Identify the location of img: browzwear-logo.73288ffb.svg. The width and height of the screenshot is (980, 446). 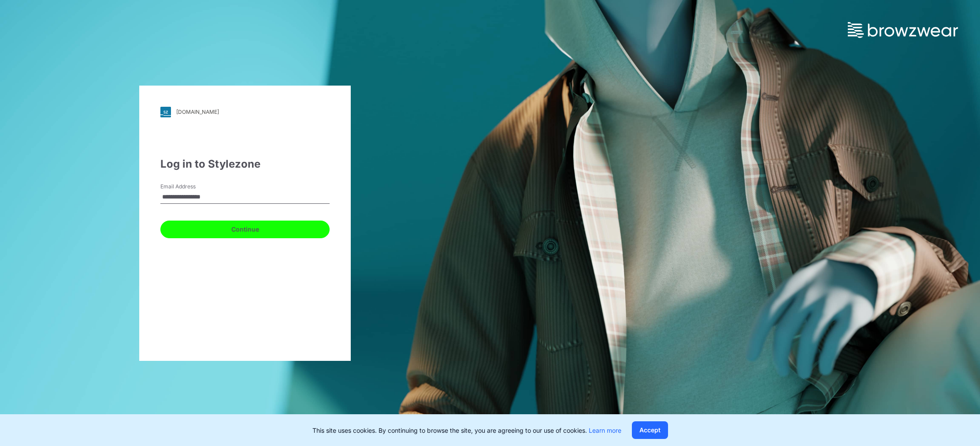
(903, 30).